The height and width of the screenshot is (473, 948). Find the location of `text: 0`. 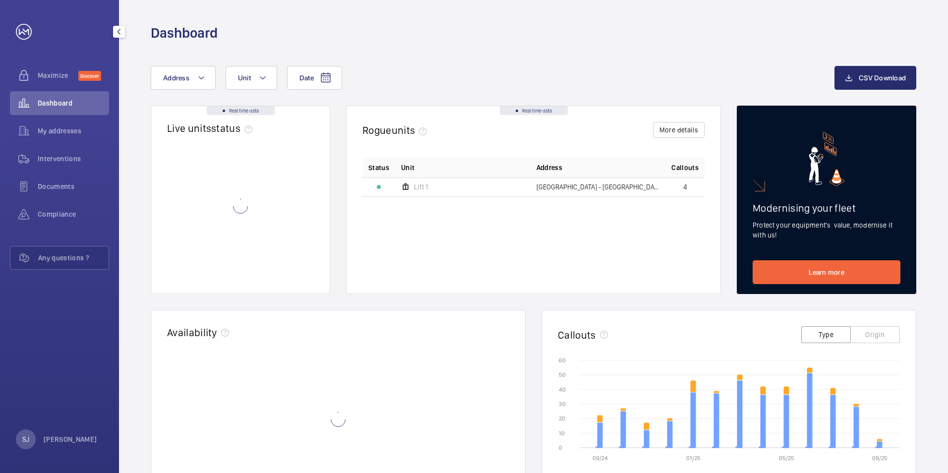

text: 0 is located at coordinates (560, 448).